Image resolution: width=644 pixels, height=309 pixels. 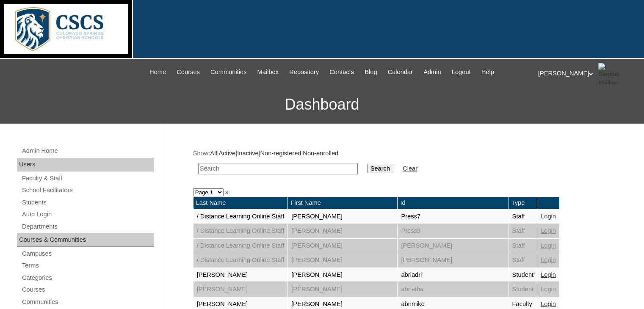 What do you see at coordinates (281, 153) in the screenshot?
I see `a: Non-registered` at bounding box center [281, 153].